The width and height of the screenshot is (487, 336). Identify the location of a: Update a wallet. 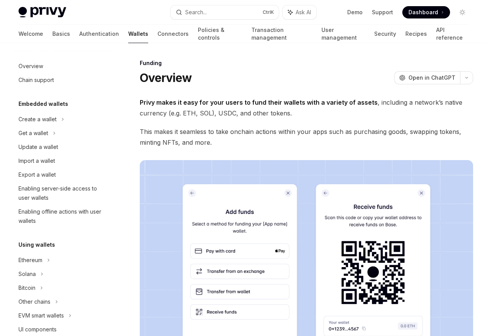
(62, 147).